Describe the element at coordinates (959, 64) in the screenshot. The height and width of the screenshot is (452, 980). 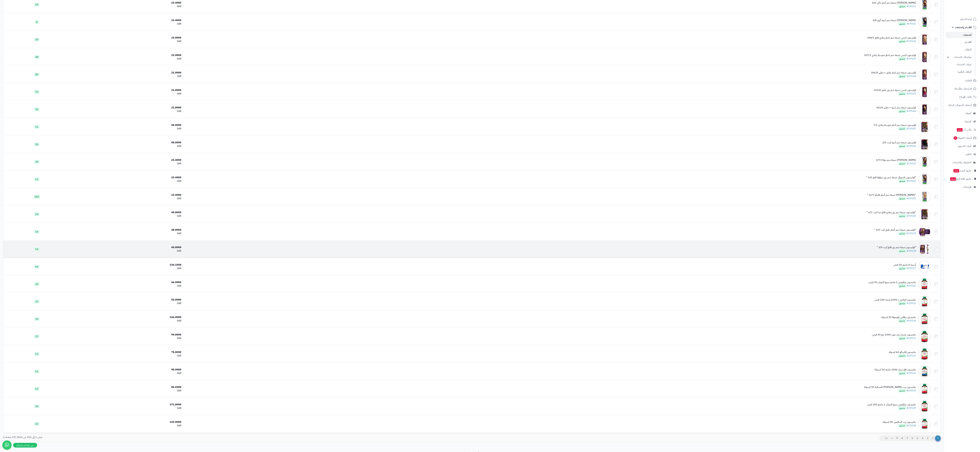
I see `a: خيارات المنتجات` at that location.